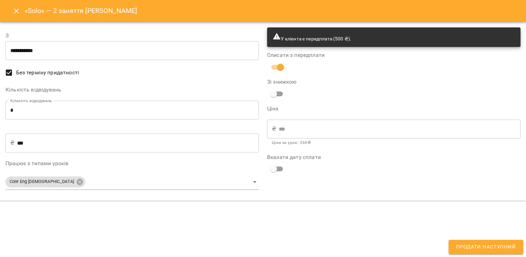 This screenshot has width=526, height=257. I want to click on button: Продати наступний, so click(485, 247).